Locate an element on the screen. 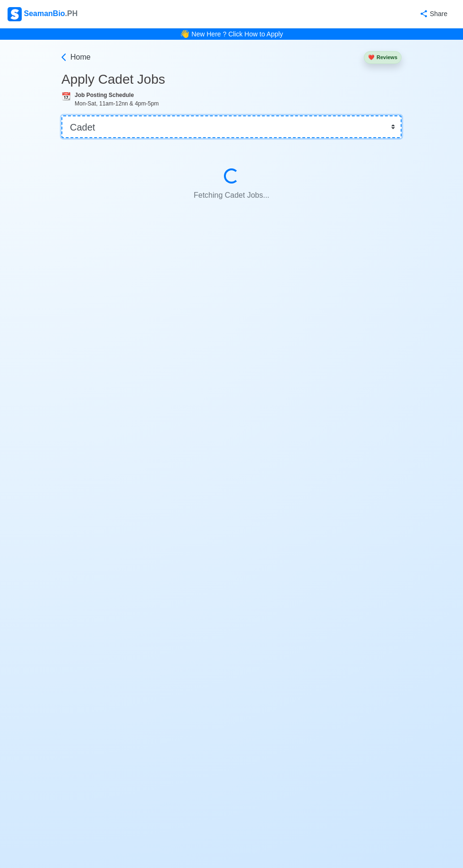 This screenshot has height=868, width=463. div: SeamanBio is located at coordinates (42, 14).